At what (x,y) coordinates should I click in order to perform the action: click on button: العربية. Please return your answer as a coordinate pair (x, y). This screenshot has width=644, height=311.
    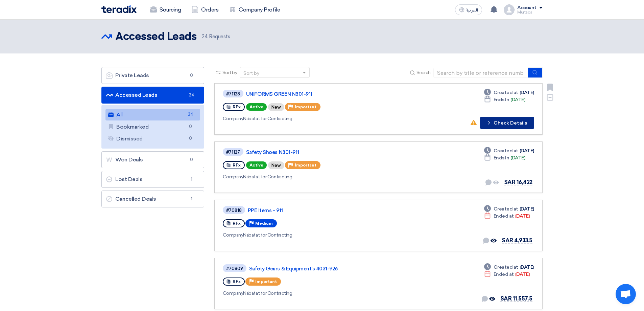
    Looking at the image, I should click on (468, 10).